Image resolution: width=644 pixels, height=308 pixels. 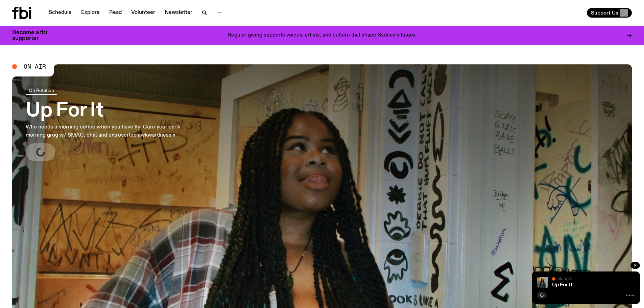 I want to click on p: Who needs a morning coffee when you have Ify! Cure your early morning grog w/ SMAC, chat and extr..., so click(x=112, y=131).